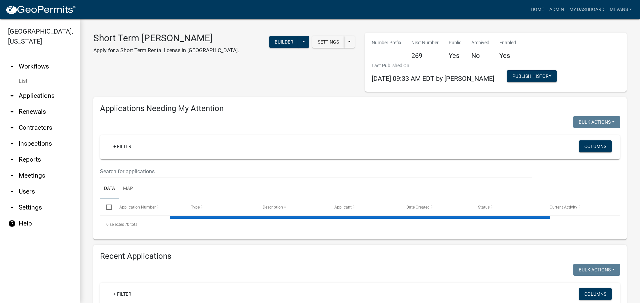 This screenshot has height=303, width=640. I want to click on datatable-header-cell: Description, so click(292, 208).